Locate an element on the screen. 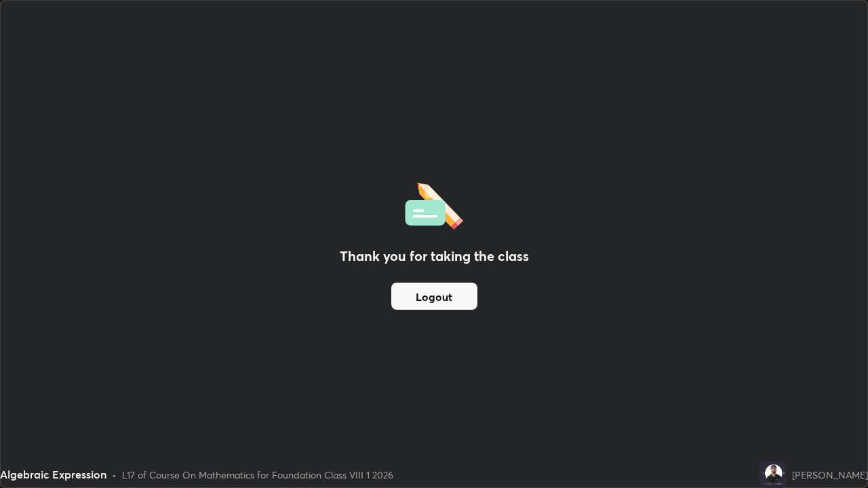 This screenshot has height=488, width=868. div: L17 of Course On Mathematics for Foundation Class VIII 1 2026 is located at coordinates (258, 474).